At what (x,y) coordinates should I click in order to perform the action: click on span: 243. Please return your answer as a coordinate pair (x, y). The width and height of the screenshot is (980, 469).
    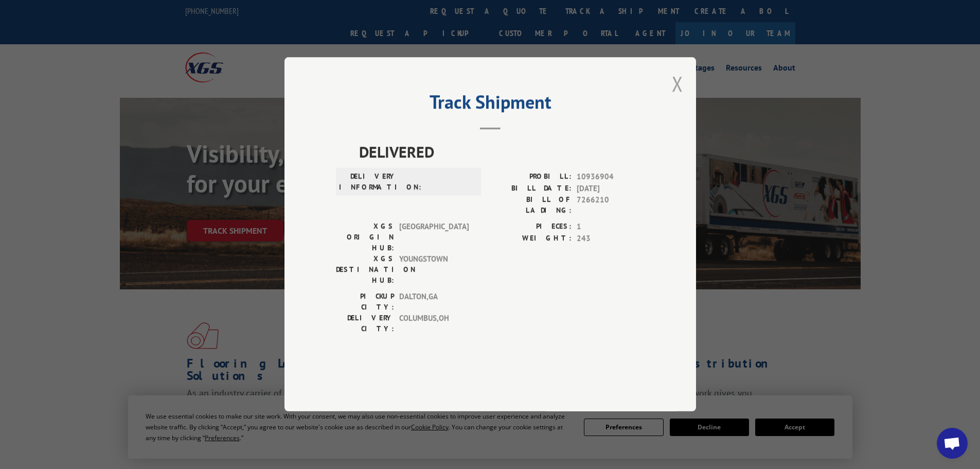
    Looking at the image, I should click on (610, 239).